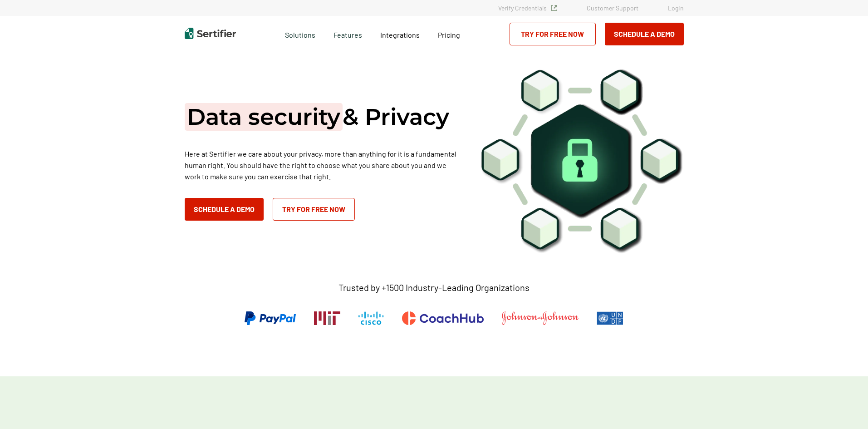 This screenshot has width=868, height=429. I want to click on span: Data security, so click(264, 116).